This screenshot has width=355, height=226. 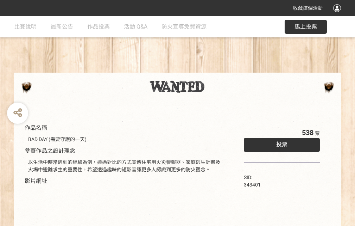 I want to click on a: 最新公告, so click(x=62, y=27).